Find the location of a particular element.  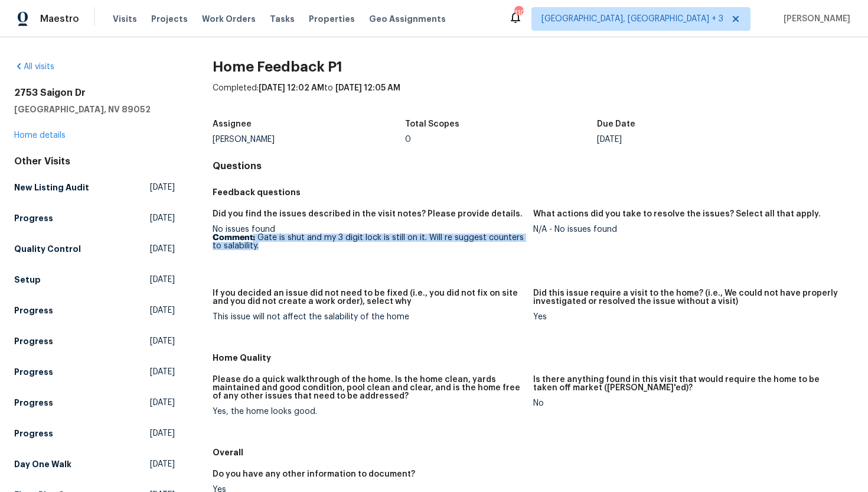

div: This issue will not affect the salability of the home is located at coordinates (368, 317).